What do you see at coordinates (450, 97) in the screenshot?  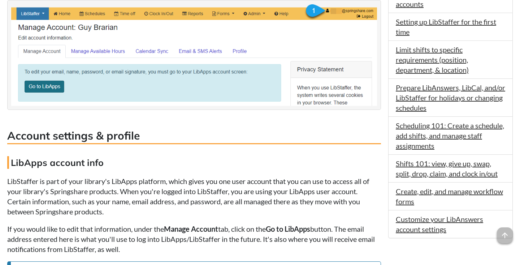 I see `a: Prepare LibAnswers, LibCal, and/or LibStaffer for holidays or changing schedules` at bounding box center [450, 97].